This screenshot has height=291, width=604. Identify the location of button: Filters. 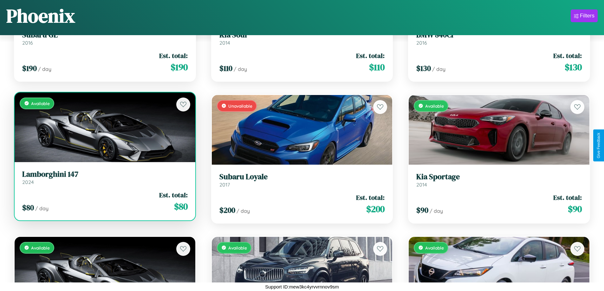
(584, 16).